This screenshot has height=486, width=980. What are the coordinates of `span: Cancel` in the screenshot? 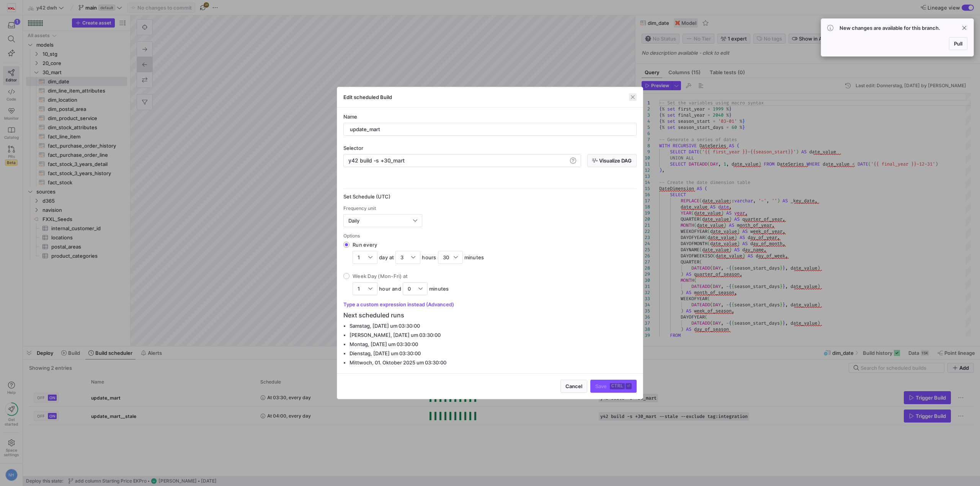 It's located at (574, 387).